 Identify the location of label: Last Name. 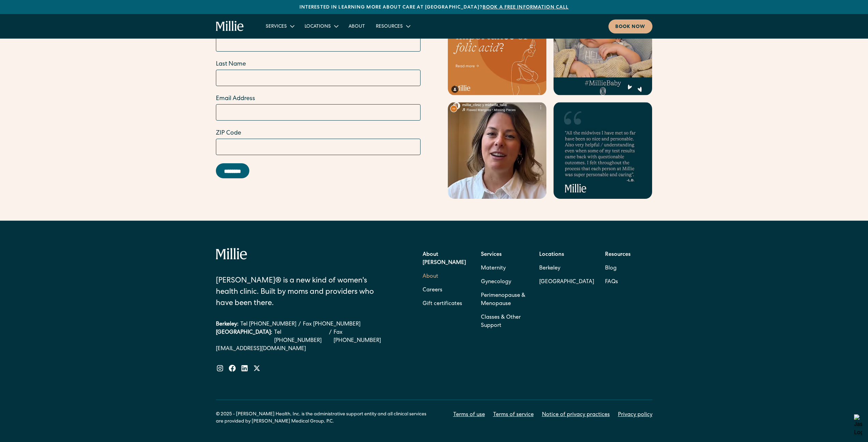
(318, 64).